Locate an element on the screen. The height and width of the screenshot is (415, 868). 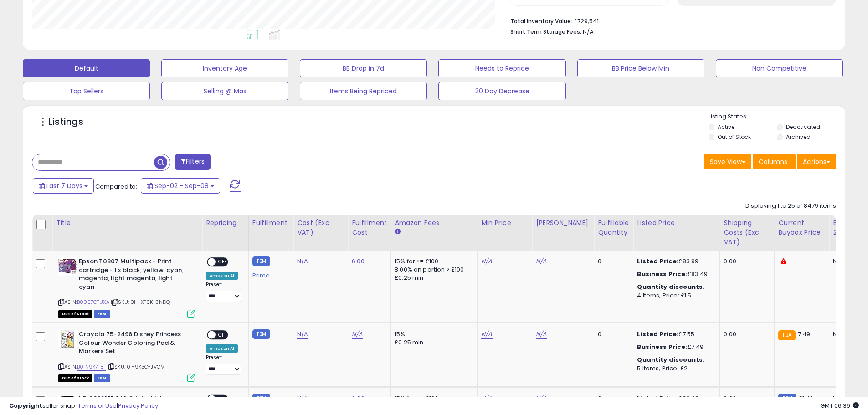
button: Top Sellers is located at coordinates (86, 91).